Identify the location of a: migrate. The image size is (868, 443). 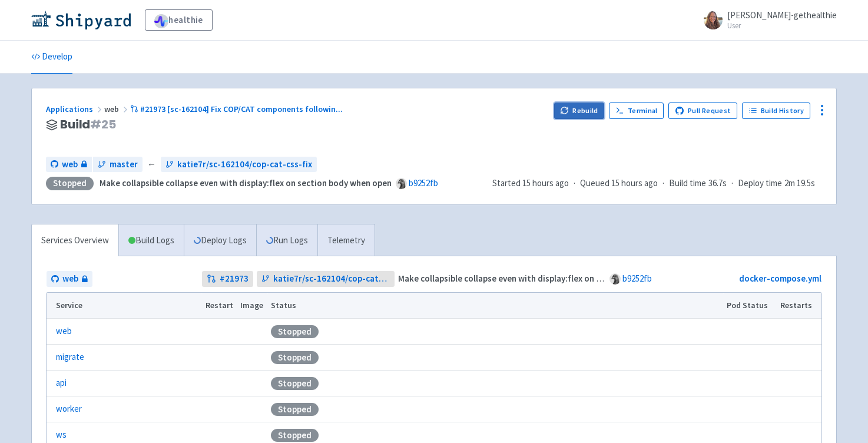
(70, 357).